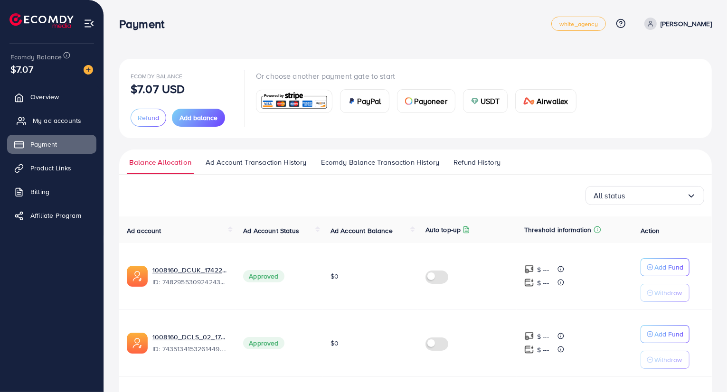 The height and width of the screenshot is (392, 727). What do you see at coordinates (545, 101) in the screenshot?
I see `a: cardAirwallex` at bounding box center [545, 101].